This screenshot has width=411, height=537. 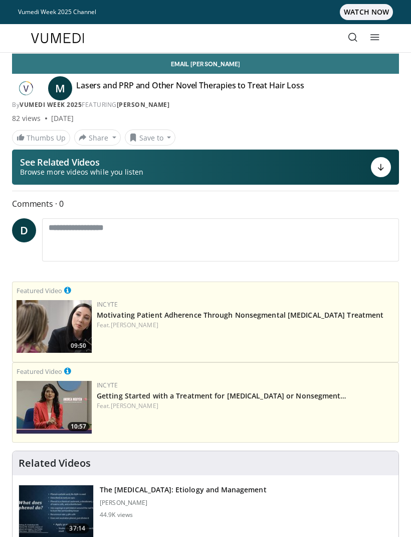 I want to click on span: M, so click(x=60, y=88).